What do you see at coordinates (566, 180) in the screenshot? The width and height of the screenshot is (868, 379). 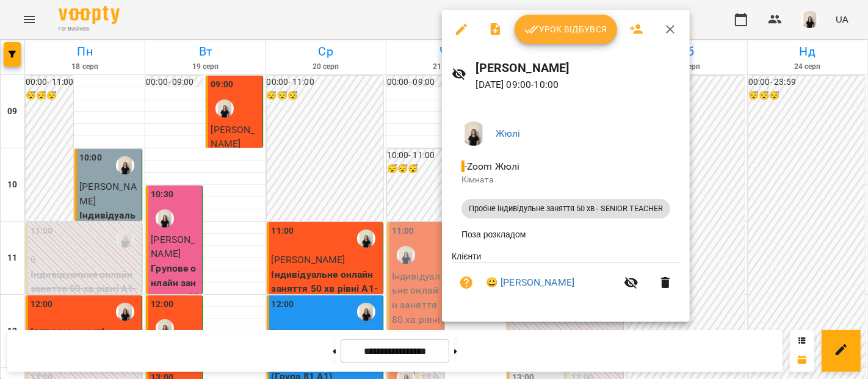 I see `p: Кімната` at bounding box center [566, 180].